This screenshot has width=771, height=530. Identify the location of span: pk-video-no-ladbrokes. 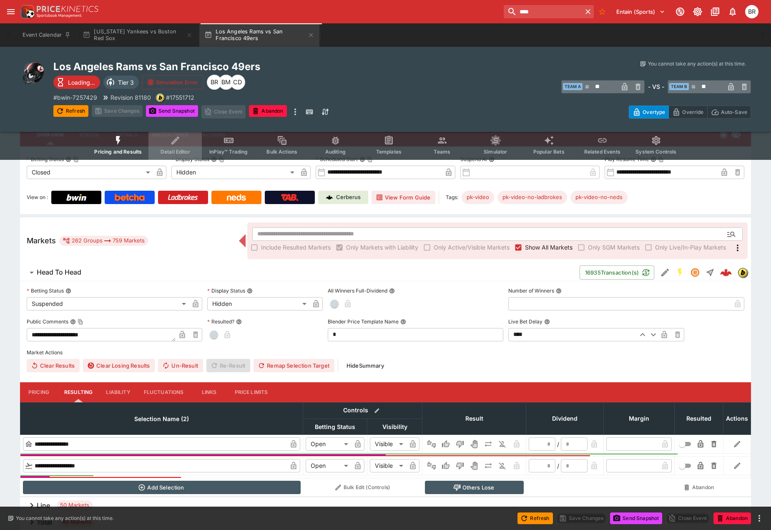
(532, 197).